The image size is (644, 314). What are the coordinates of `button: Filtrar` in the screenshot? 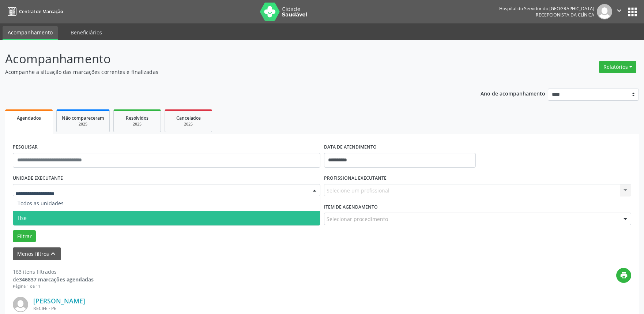 It's located at (24, 237).